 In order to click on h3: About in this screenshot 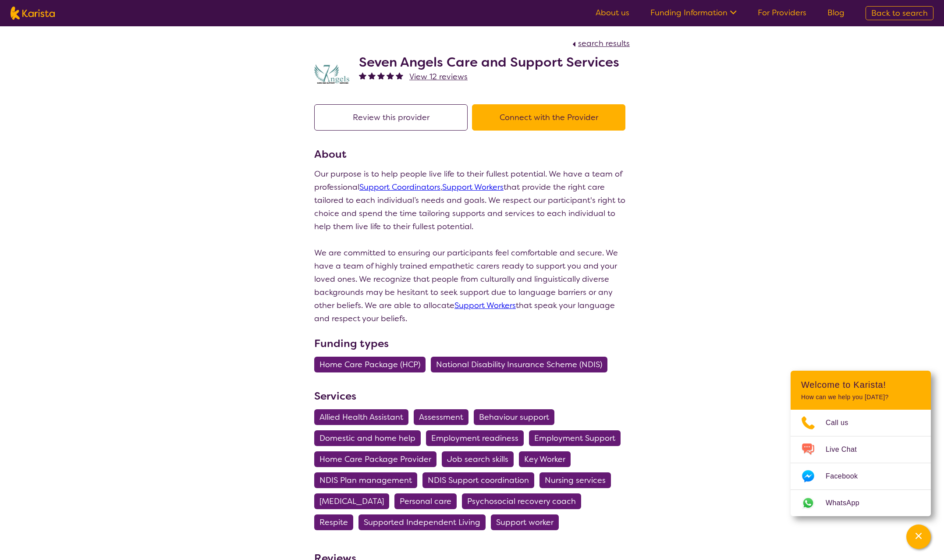, I will do `click(472, 154)`.